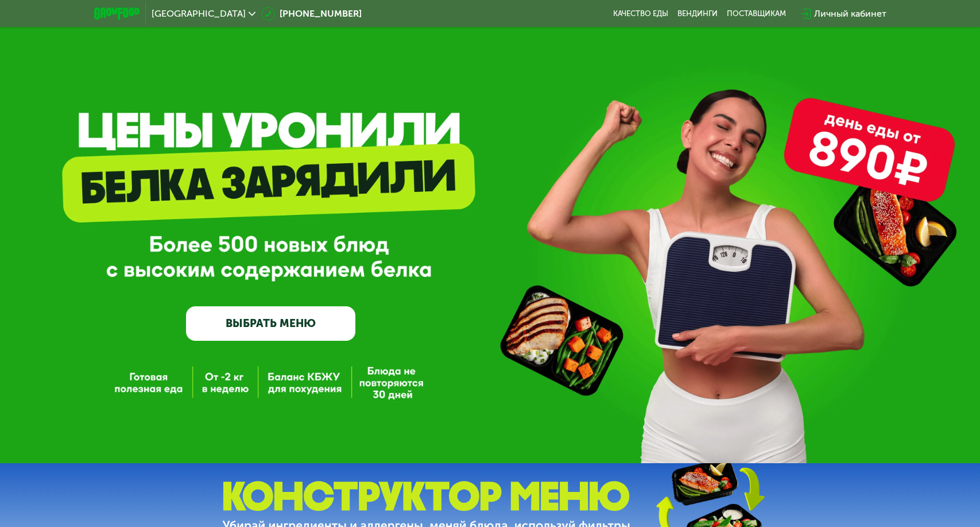 This screenshot has height=527, width=980. What do you see at coordinates (850, 14) in the screenshot?
I see `div: Личный кабинет` at bounding box center [850, 14].